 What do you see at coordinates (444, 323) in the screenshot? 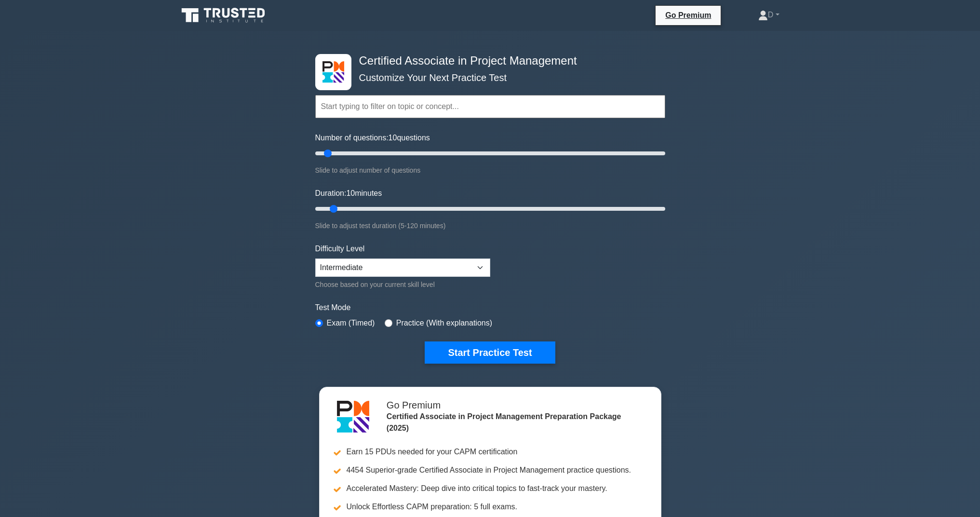
I see `label: Practice (With explanations)` at bounding box center [444, 323].